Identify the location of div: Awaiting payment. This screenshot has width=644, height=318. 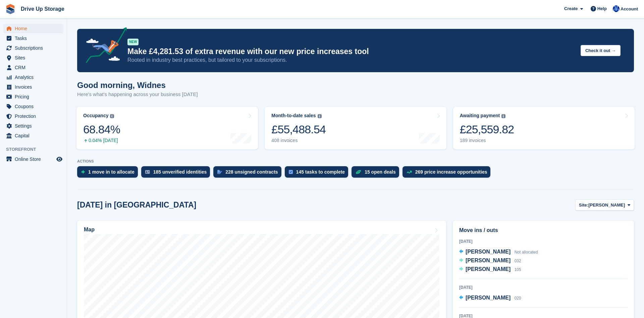
(480, 115).